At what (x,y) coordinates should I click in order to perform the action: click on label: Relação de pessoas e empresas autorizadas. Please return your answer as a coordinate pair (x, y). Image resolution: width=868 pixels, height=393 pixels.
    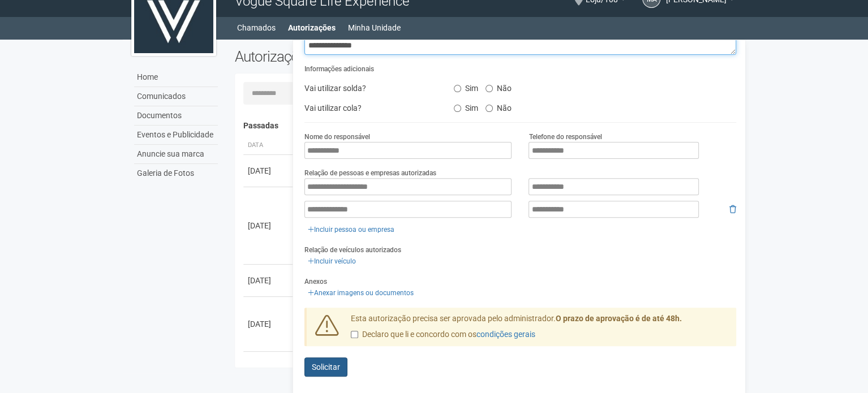
    Looking at the image, I should click on (370, 173).